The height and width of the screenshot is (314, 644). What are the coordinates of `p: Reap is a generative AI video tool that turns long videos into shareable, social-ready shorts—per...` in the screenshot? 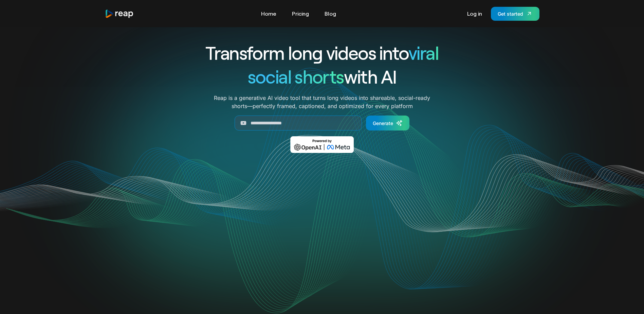 It's located at (322, 102).